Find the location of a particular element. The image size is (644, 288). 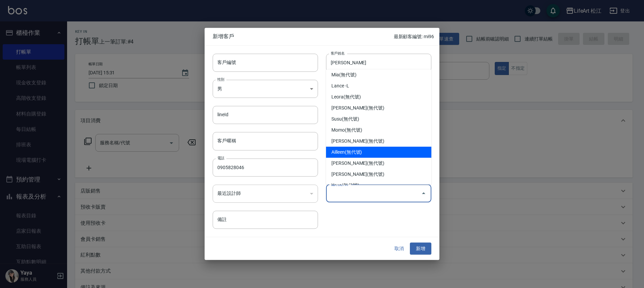

label: 偏好設計師 is located at coordinates (339, 184).